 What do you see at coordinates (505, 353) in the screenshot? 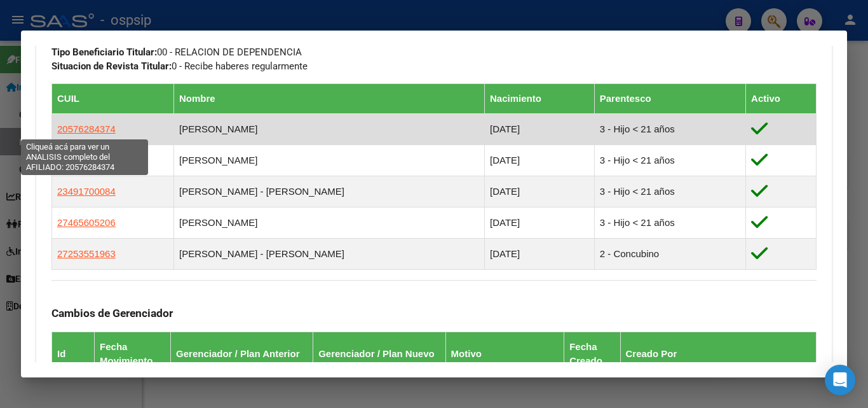
I see `th: Motivo` at bounding box center [505, 353].